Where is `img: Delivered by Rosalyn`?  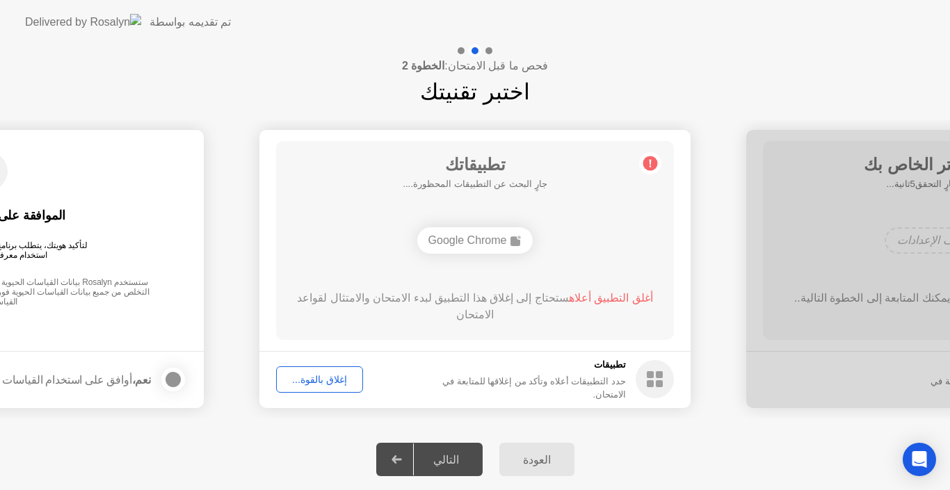 img: Delivered by Rosalyn is located at coordinates (83, 22).